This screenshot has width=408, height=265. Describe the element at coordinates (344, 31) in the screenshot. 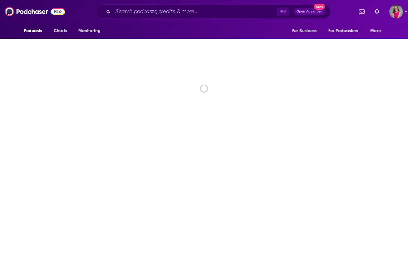

I see `span: For Podcasters` at that location.